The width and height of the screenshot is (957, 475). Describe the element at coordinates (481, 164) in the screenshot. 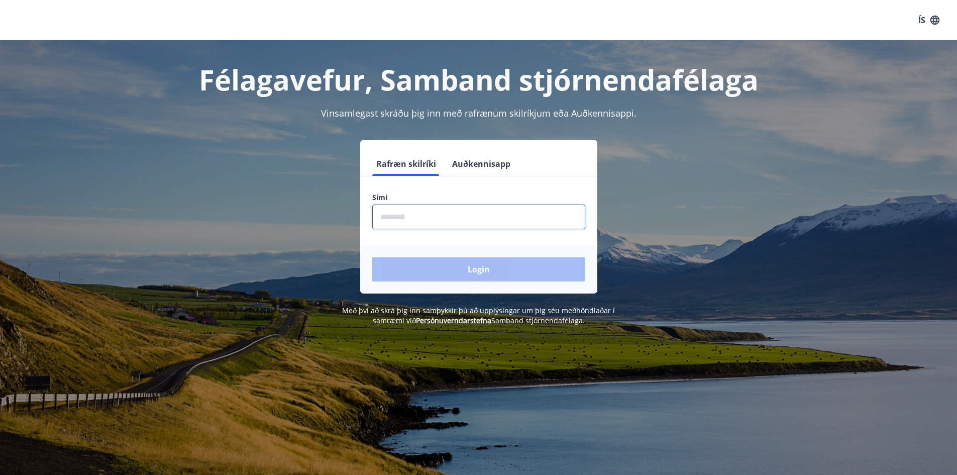

I see `button: Auðkennisapp` at that location.